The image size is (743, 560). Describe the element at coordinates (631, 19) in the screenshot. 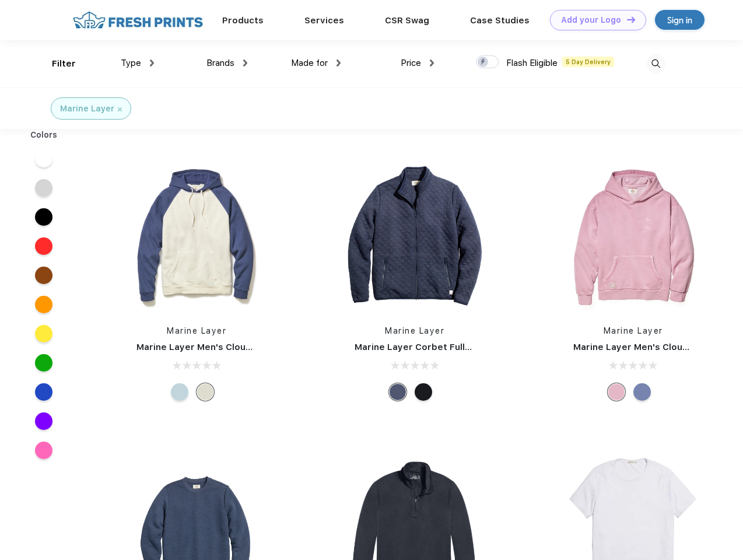

I see `img: DT` at that location.